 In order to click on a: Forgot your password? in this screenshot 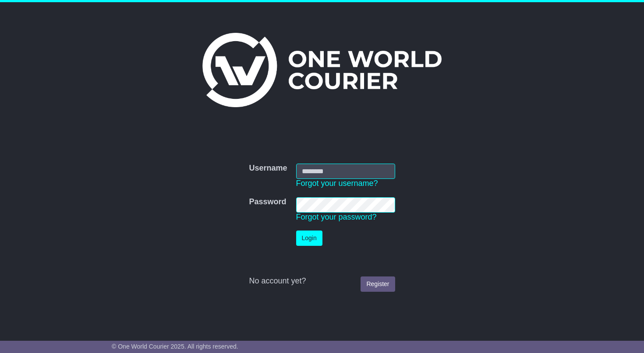, I will do `click(336, 217)`.